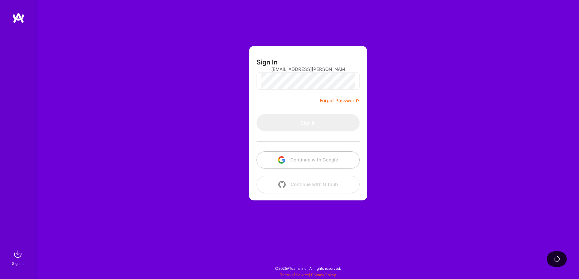  Describe the element at coordinates (18, 257) in the screenshot. I see `a: sign inSign In` at that location.